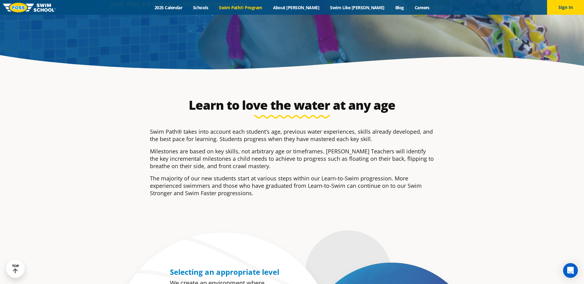 The image size is (584, 284). I want to click on span: Selecting an appropriate level, so click(224, 272).